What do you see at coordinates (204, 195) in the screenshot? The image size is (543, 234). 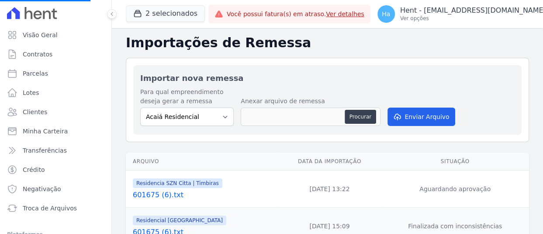 I see `a: 601675 (6).txt` at bounding box center [204, 195].